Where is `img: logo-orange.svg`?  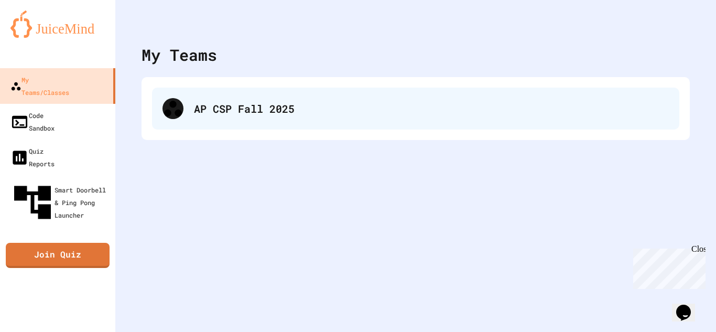 img: logo-orange.svg is located at coordinates (58, 24).